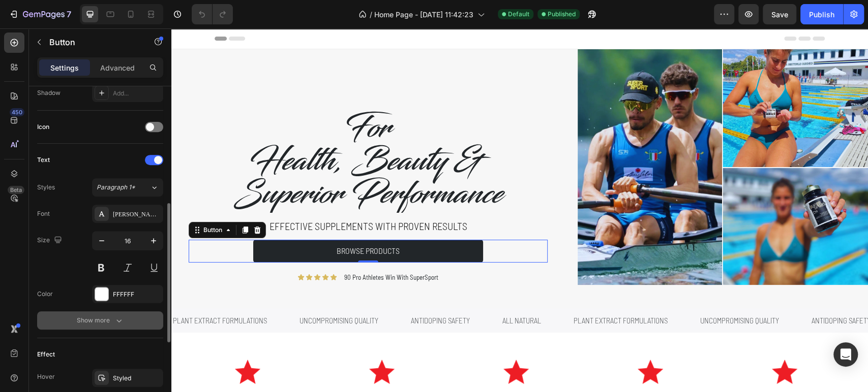  What do you see at coordinates (821, 14) in the screenshot?
I see `button: Publish` at bounding box center [821, 14].